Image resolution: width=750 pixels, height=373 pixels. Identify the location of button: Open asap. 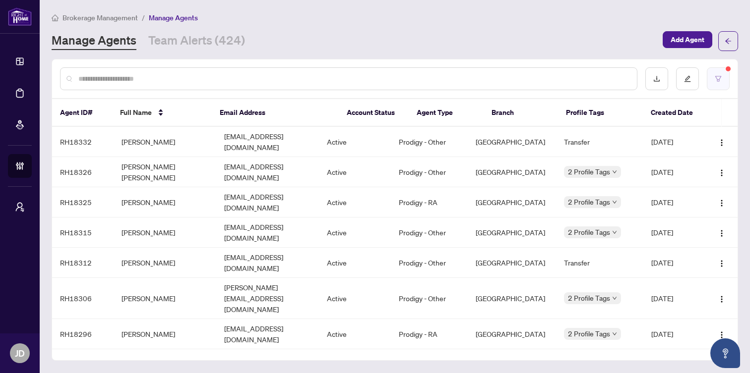
(725, 354).